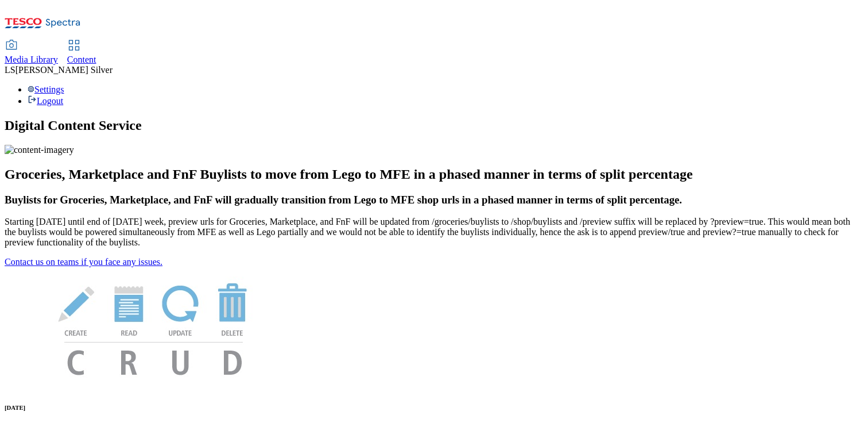 This screenshot has width=868, height=423. What do you see at coordinates (31, 53) in the screenshot?
I see `a: Media Library` at bounding box center [31, 53].